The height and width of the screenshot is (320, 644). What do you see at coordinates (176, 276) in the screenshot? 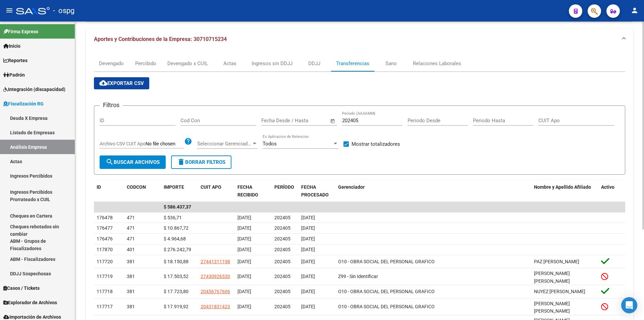
I see `span: $ 17.503,52` at bounding box center [176, 276].